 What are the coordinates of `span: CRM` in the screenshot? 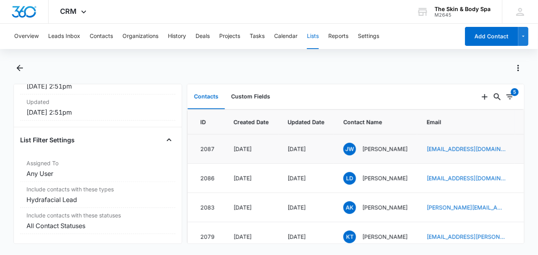 It's located at (69, 11).